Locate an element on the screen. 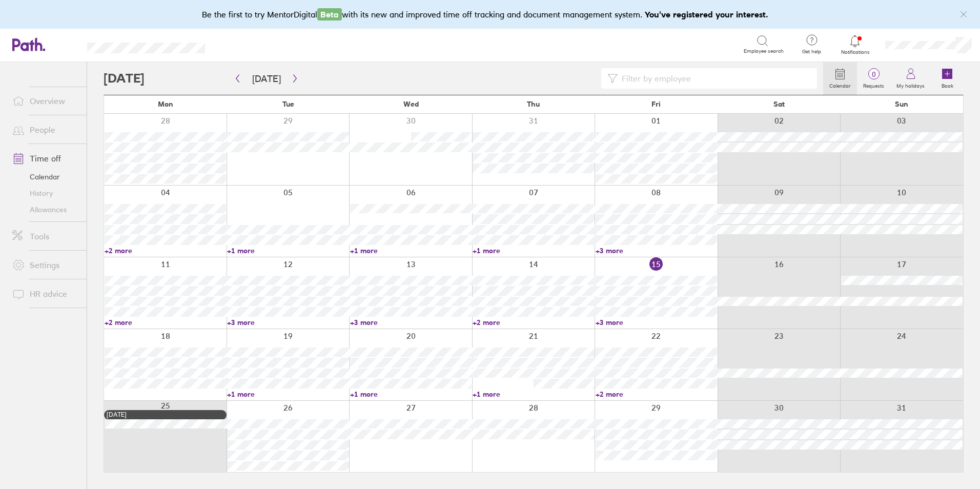 The height and width of the screenshot is (489, 980). div: Search is located at coordinates (245, 44).